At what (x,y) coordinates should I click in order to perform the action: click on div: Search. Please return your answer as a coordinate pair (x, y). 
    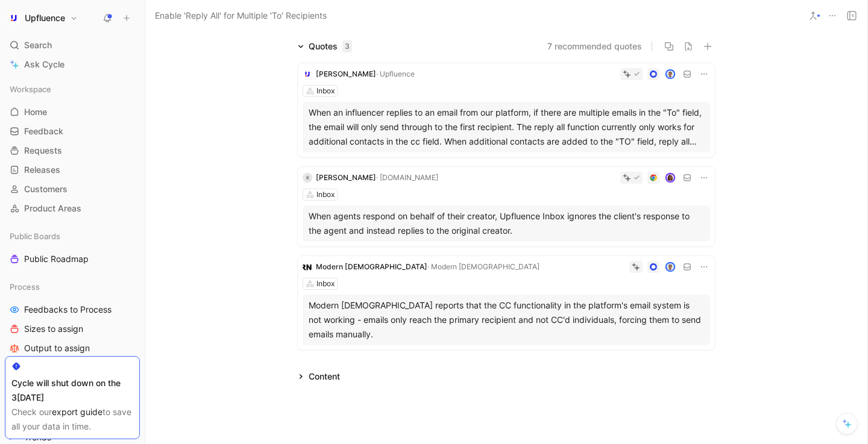
    Looking at the image, I should click on (72, 45).